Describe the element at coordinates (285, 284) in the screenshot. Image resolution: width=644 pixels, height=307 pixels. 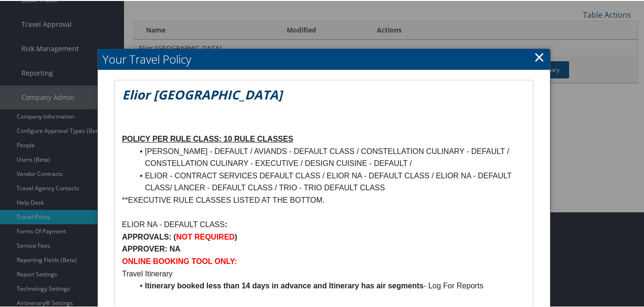
I see `strong: Itinerary booked less than 14 days in advance and Itinerary has air segments` at that location.